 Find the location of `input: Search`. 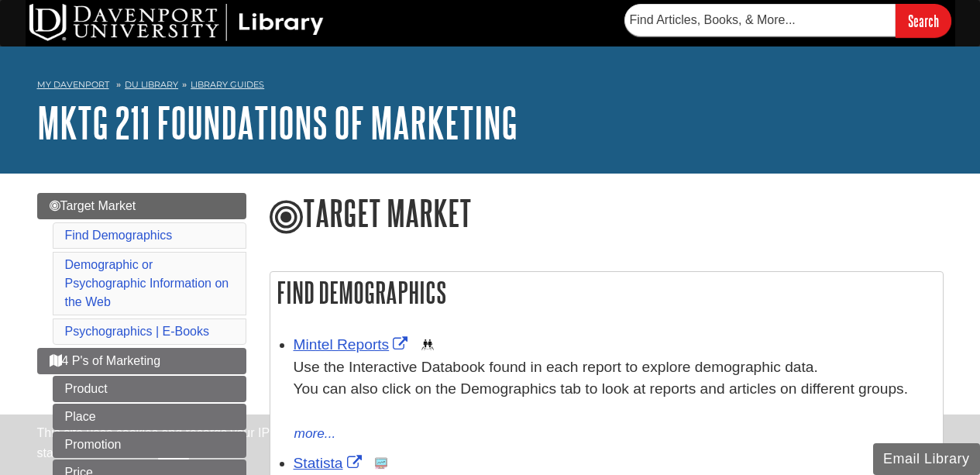

input: Search is located at coordinates (924, 20).